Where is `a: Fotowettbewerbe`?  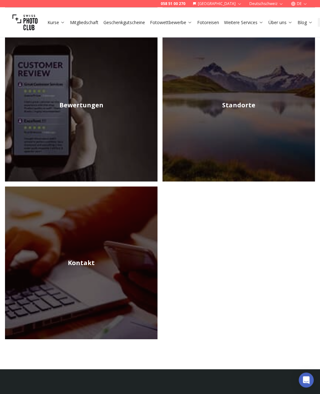 a: Fotowettbewerbe is located at coordinates (171, 23).